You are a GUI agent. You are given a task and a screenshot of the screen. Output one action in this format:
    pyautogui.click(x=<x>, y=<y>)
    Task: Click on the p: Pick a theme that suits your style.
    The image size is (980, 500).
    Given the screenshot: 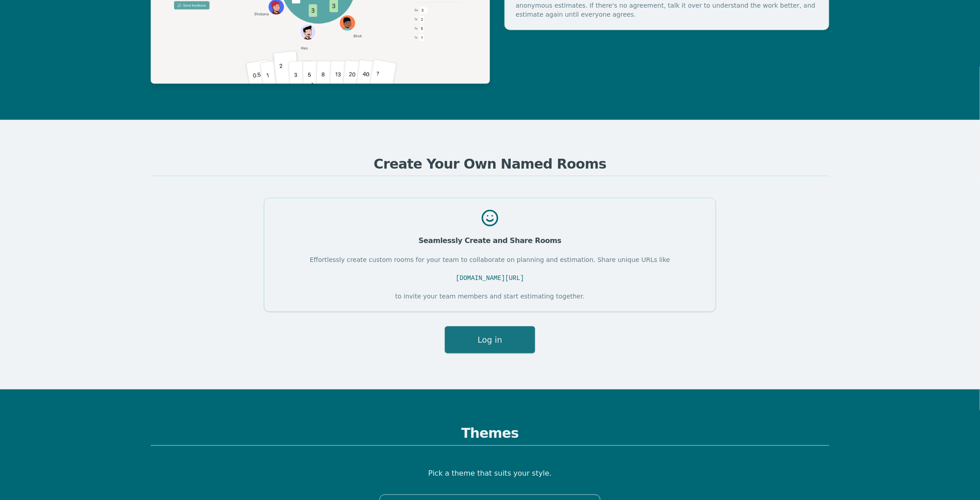 What is the action you would take?
    pyautogui.click(x=490, y=474)
    